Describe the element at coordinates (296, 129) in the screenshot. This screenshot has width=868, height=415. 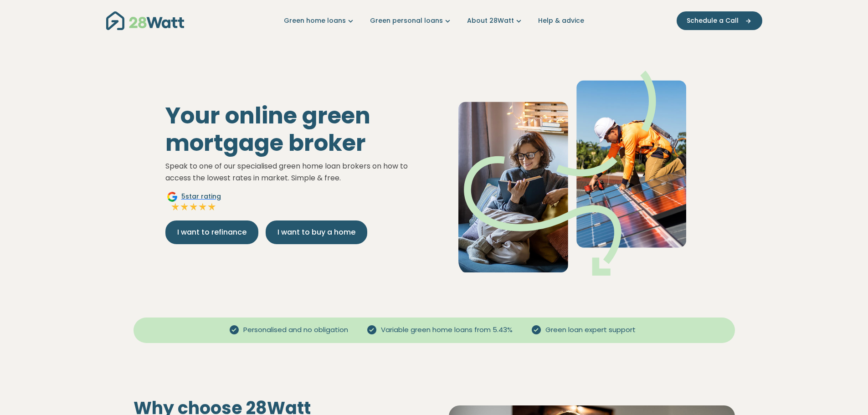
I see `h1: Your online green mortgage broker` at that location.